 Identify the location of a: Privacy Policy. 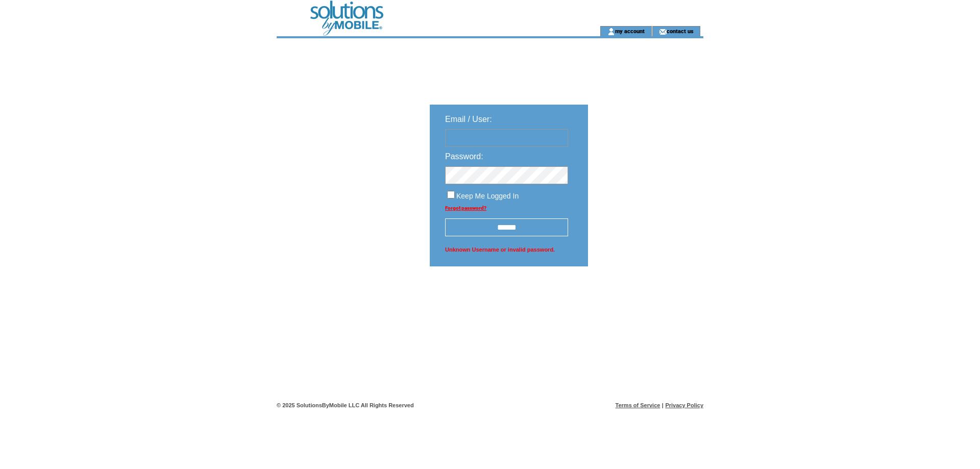
(684, 405).